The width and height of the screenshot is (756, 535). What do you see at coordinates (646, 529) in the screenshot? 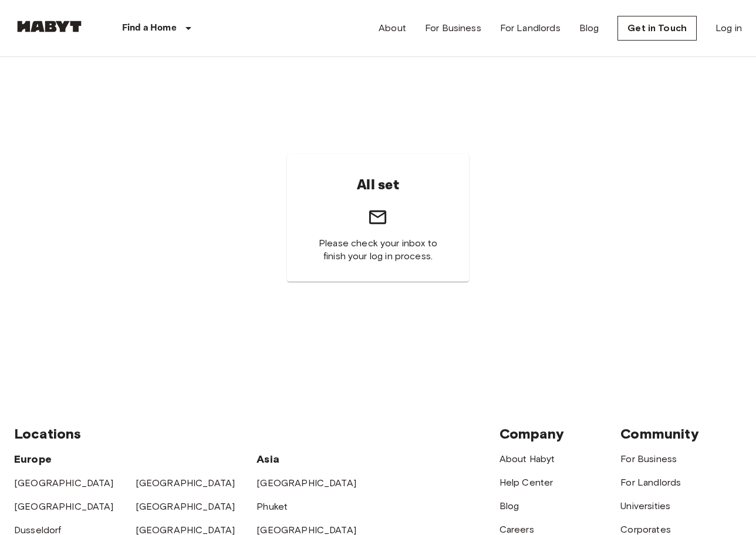
I see `a: Corporates` at bounding box center [646, 529].